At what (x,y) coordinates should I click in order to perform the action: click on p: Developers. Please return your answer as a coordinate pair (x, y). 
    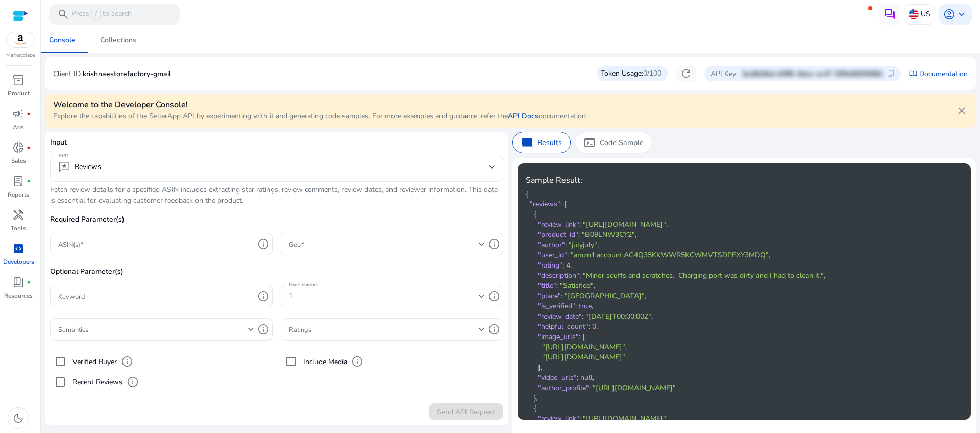
    Looking at the image, I should click on (19, 262).